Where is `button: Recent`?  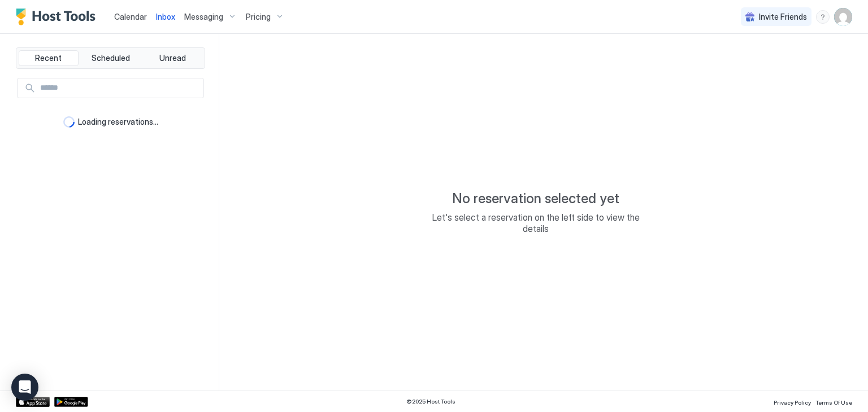 button: Recent is located at coordinates (48, 59).